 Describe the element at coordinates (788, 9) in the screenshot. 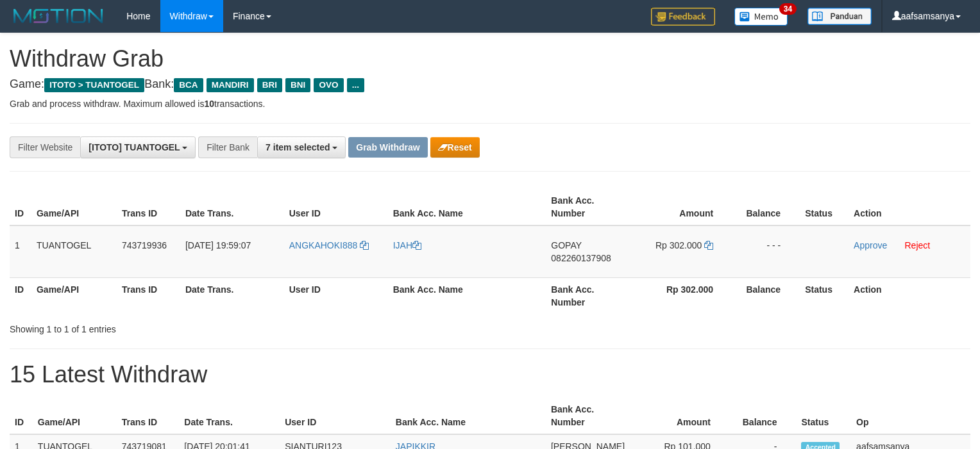

I see `span: 34` at that location.